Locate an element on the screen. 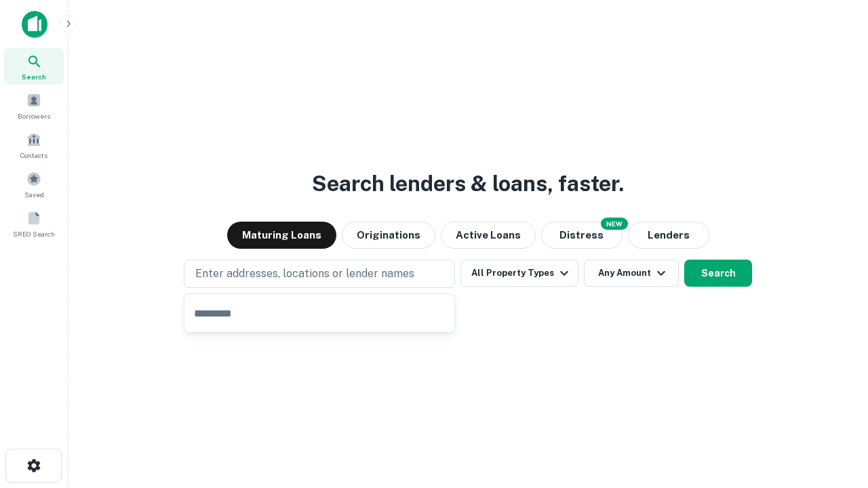  button: All Property Types is located at coordinates (519, 273).